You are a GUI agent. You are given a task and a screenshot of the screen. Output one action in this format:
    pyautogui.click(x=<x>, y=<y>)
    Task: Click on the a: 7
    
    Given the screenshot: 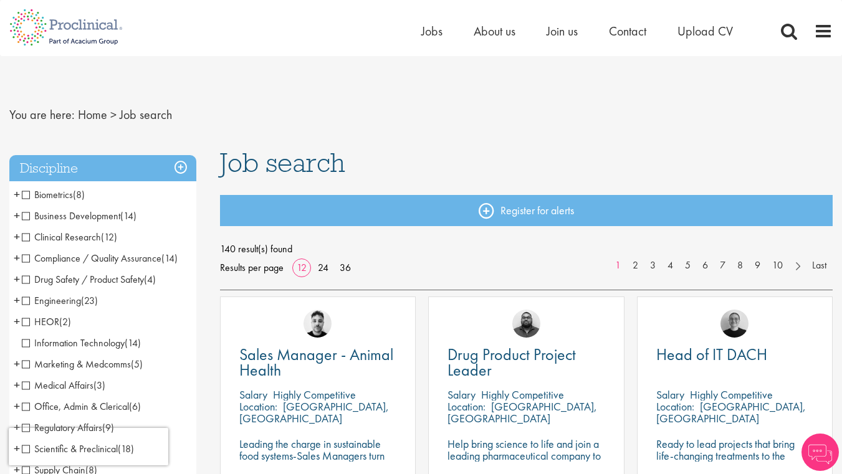 What is the action you would take?
    pyautogui.click(x=722, y=265)
    